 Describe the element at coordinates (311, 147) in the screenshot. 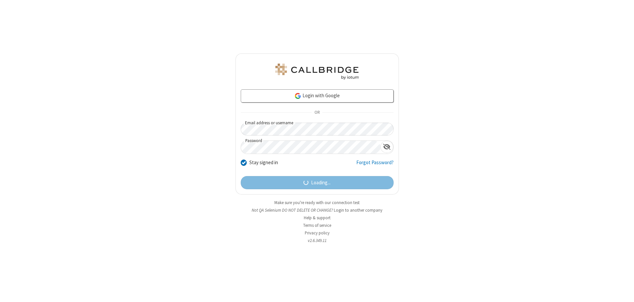

I see `input: Password` at that location.